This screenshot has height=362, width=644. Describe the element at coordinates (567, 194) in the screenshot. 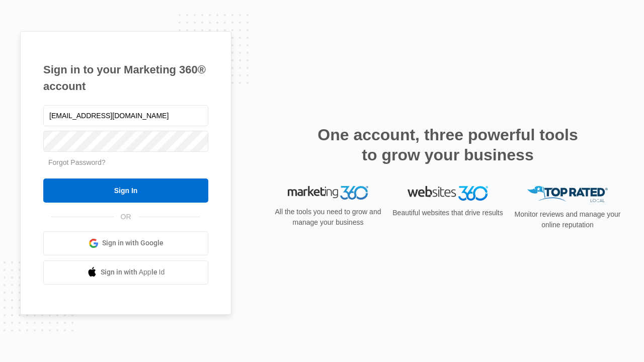

I see `img: Top Rated Local` at that location.